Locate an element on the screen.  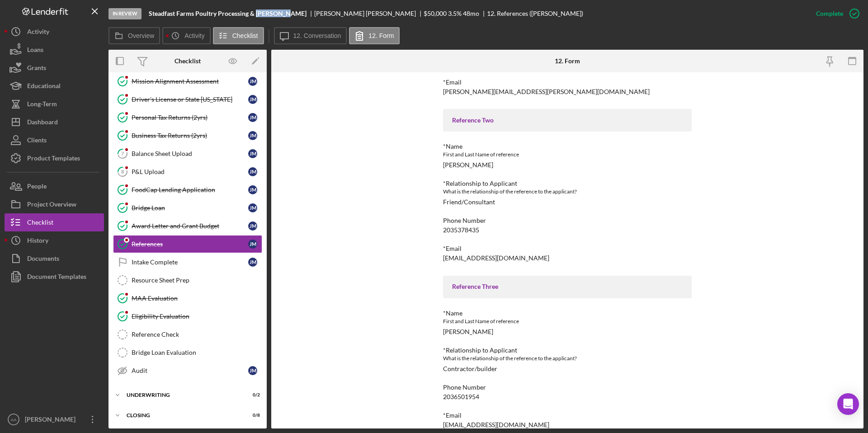
button: Loans is located at coordinates (54, 50).